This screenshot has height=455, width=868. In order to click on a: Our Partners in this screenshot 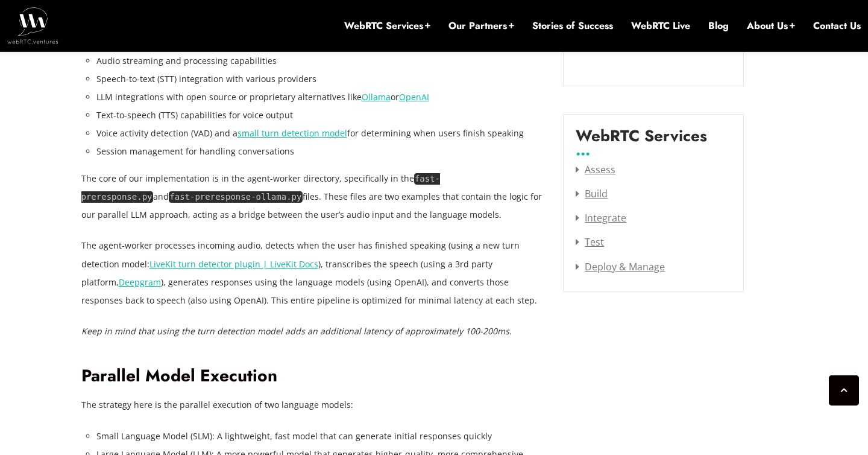, I will do `click(480, 26)`.